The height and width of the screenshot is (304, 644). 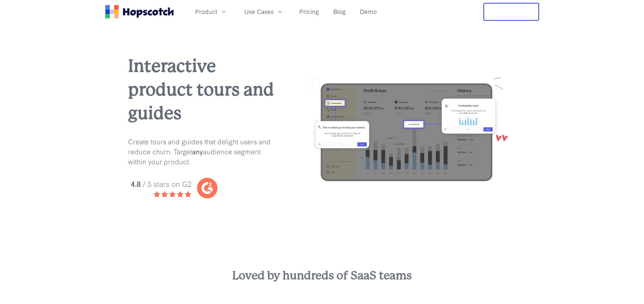 What do you see at coordinates (511, 12) in the screenshot?
I see `button: Free Trial` at bounding box center [511, 12].